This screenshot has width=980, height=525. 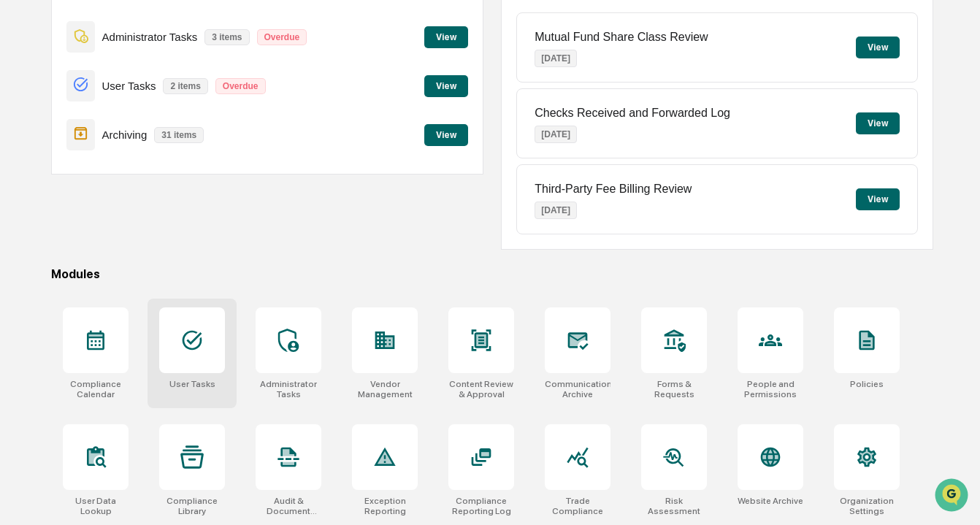 What do you see at coordinates (62, 191) in the screenshot?
I see `span: Preclearance` at bounding box center [62, 191].